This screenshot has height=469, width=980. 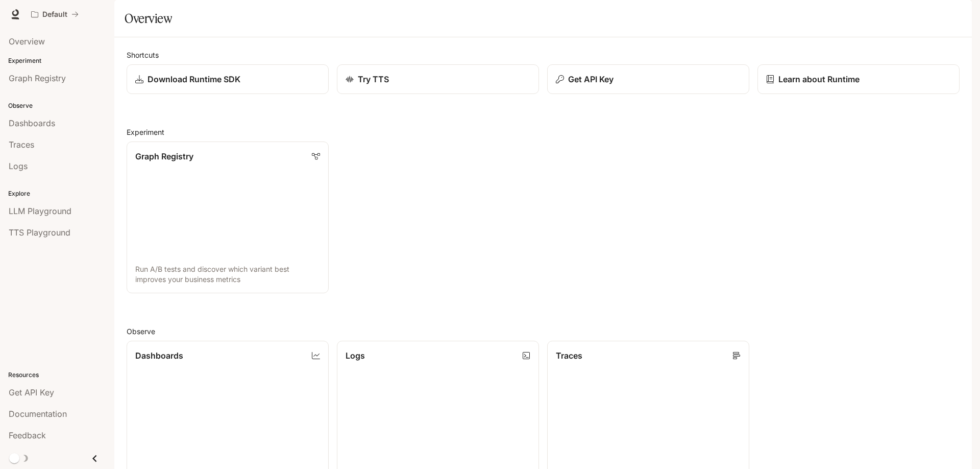 What do you see at coordinates (228, 79) in the screenshot?
I see `a: Download Runtime SDK` at bounding box center [228, 79].